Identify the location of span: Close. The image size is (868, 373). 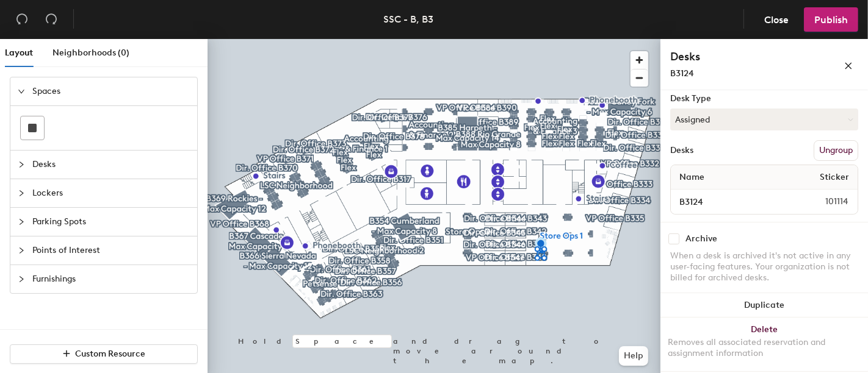
(777, 20).